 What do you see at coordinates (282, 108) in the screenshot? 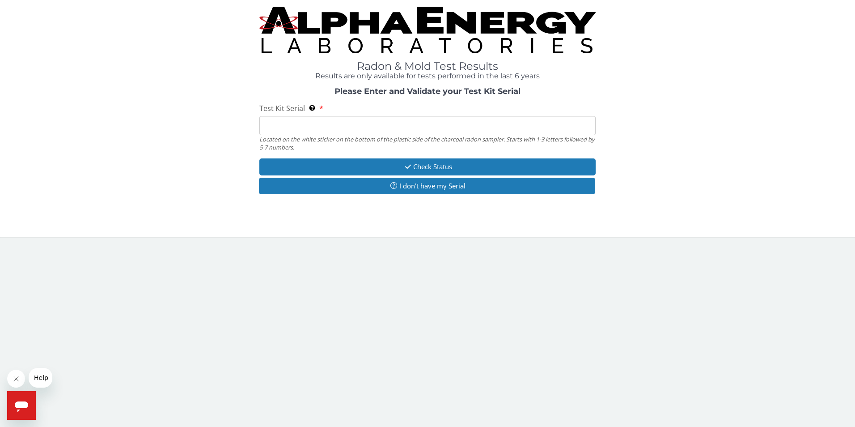
I see `span: Test Kit Serial` at bounding box center [282, 108].